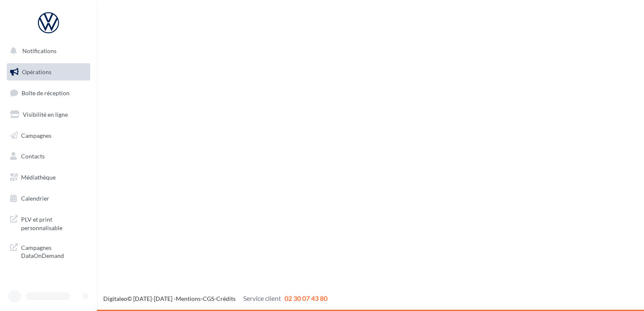 Image resolution: width=644 pixels, height=311 pixels. Describe the element at coordinates (54, 251) in the screenshot. I see `span: Campagnes DataOnDemand` at that location.